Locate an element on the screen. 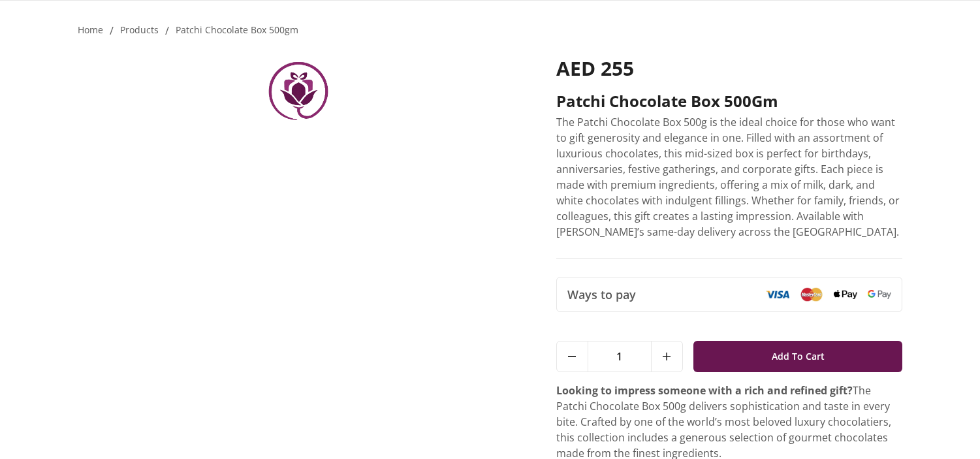  h2: Patchi Chocolate Box 500Gm is located at coordinates (729, 101).